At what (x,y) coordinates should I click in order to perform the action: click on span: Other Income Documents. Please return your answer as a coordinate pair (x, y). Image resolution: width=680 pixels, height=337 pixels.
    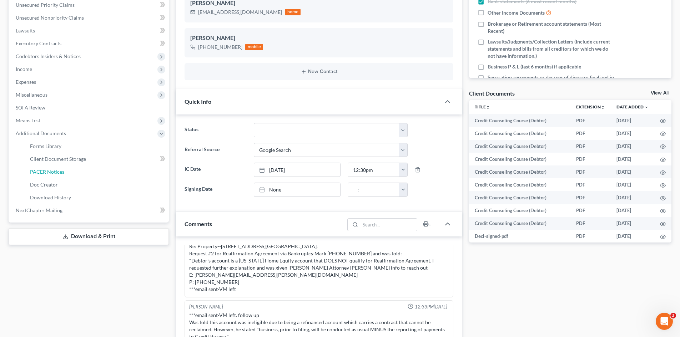
    Looking at the image, I should click on (516, 13).